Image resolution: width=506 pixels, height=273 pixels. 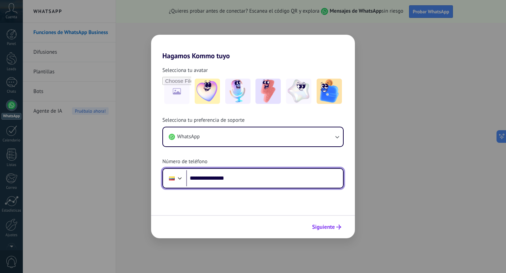 What do you see at coordinates (207, 91) in the screenshot?
I see `img: -1.jpeg` at bounding box center [207, 91].